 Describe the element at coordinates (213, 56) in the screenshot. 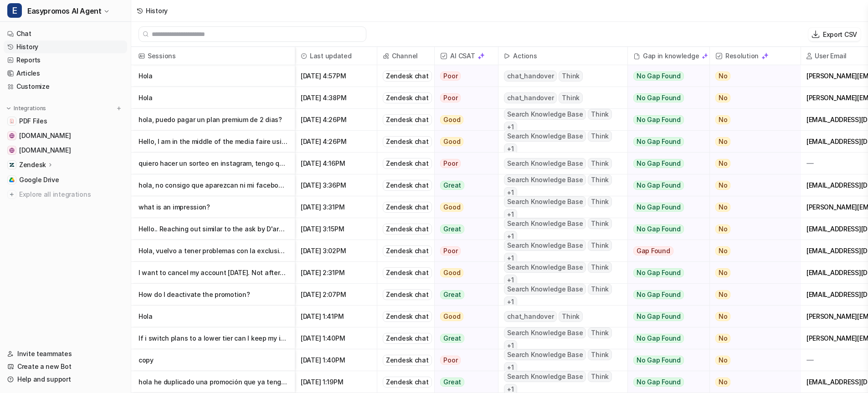

I see `span: Sessions` at that location.